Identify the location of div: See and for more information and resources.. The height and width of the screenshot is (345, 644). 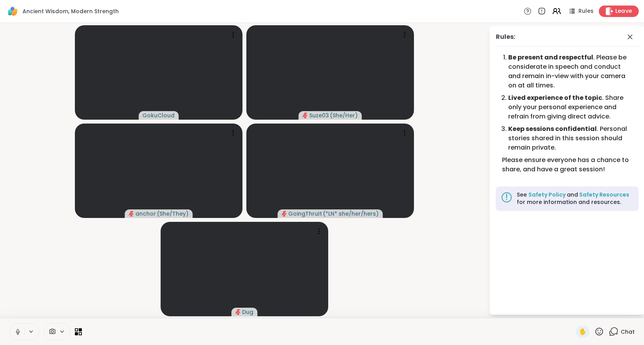
(575, 198).